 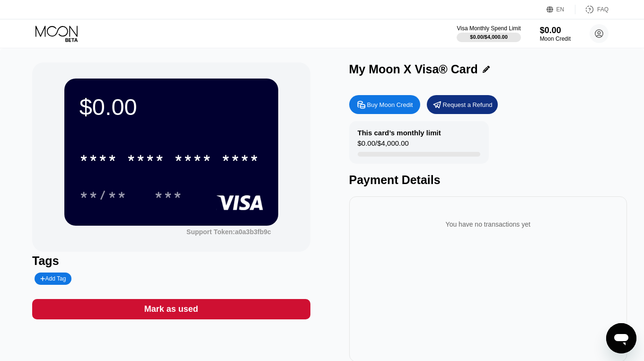 What do you see at coordinates (555, 39) in the screenshot?
I see `div: Moon Credit` at bounding box center [555, 39].